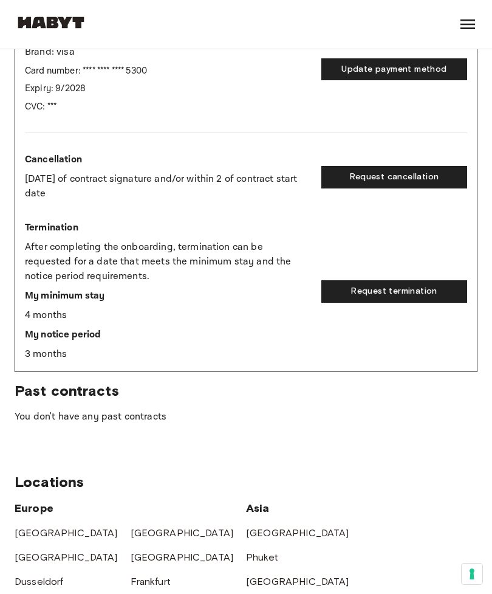 This screenshot has width=492, height=594. I want to click on span: Locations, so click(49, 481).